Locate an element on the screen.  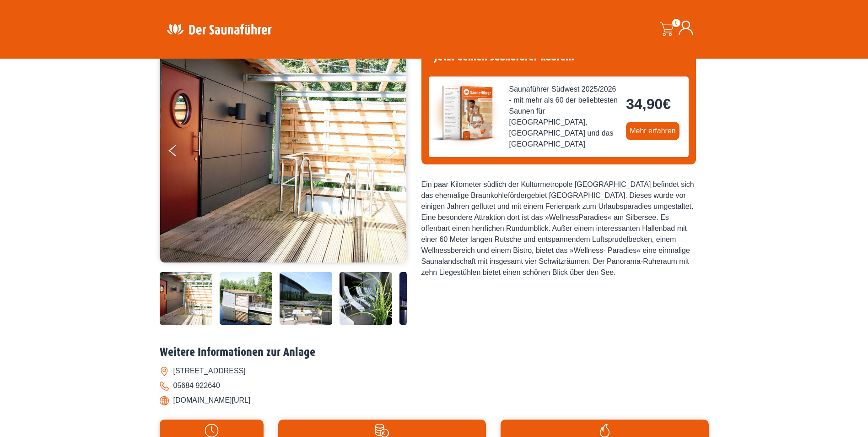
h2: Weitere Informationen zur Anlage is located at coordinates (434, 353).